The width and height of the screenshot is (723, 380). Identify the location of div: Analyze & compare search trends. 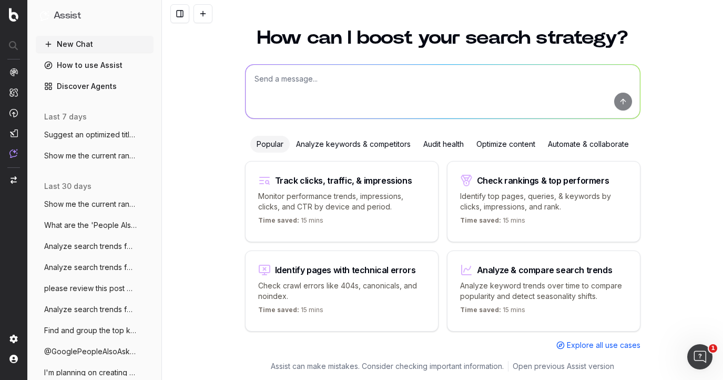
(545, 270).